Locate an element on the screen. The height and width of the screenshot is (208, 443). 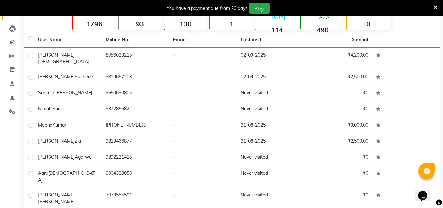
td: ₹4,200.00 is located at coordinates (339, 58).